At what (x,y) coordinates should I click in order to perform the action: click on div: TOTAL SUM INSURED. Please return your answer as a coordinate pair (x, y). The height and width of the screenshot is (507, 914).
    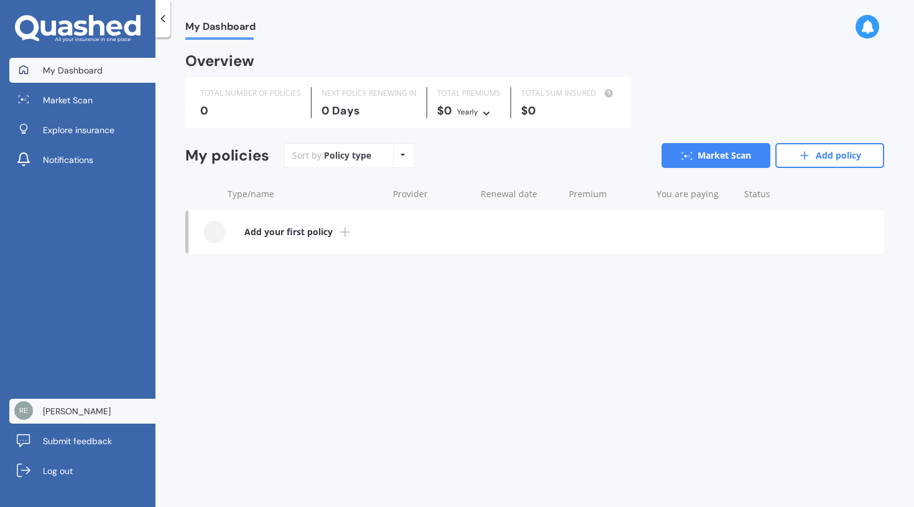
    Looking at the image, I should click on (568, 93).